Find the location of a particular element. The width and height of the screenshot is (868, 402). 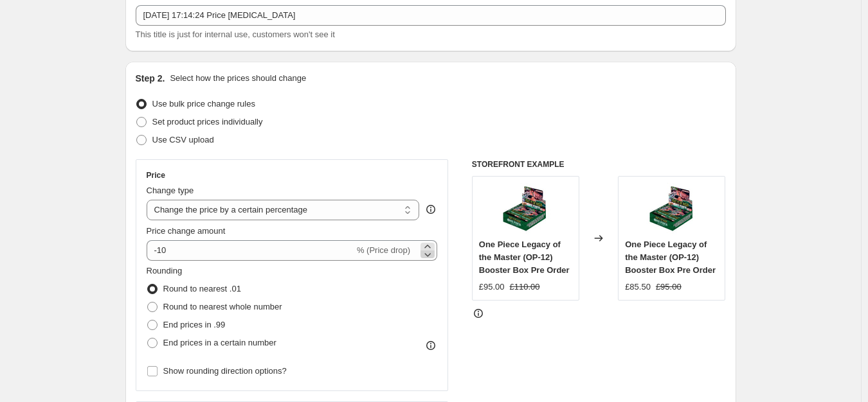

span: Show rounding direction options? is located at coordinates (225, 371).